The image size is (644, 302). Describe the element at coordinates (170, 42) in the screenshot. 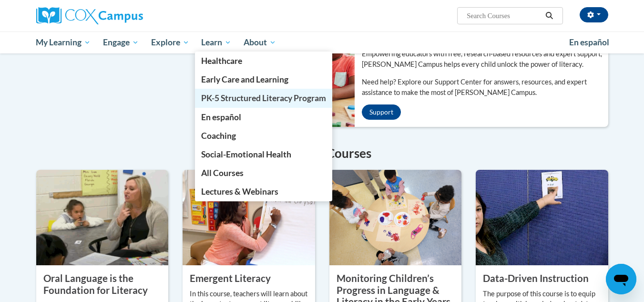

I see `span: Explore` at that location.